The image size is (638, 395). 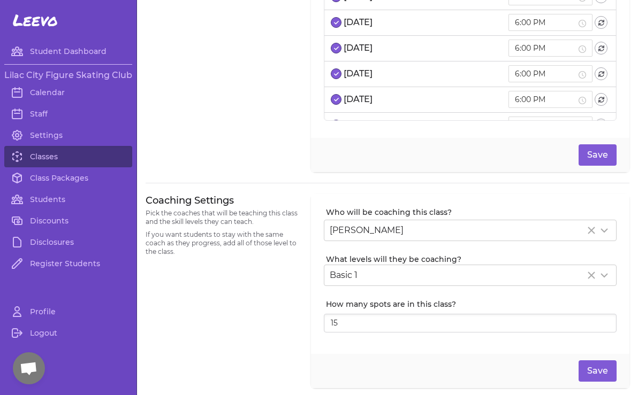 I want to click on span: Leevo, so click(x=35, y=20).